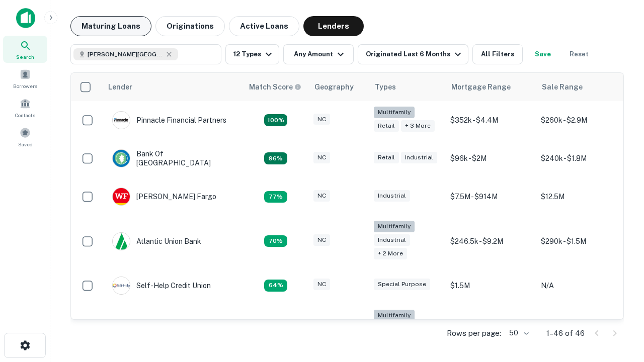 This screenshot has height=362, width=644. I want to click on div: Matching Properties: 12, hasApolloMatch: undefined, so click(275, 197).